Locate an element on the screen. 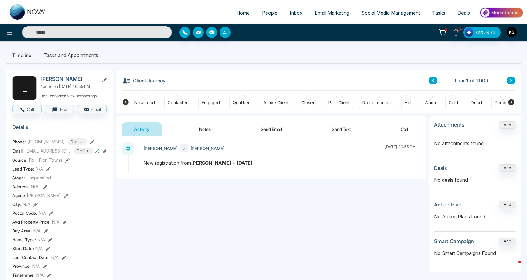  a: People is located at coordinates (270, 13).